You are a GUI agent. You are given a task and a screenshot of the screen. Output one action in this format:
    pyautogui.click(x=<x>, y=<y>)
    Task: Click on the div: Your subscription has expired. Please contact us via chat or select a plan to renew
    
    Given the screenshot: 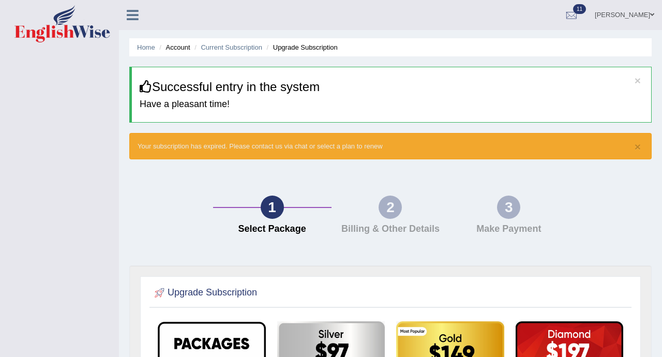 What is the action you would take?
    pyautogui.click(x=391, y=146)
    